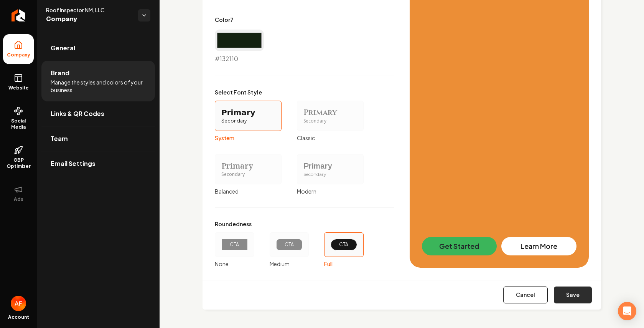 Image resolution: width=644 pixels, height=328 pixels. Describe the element at coordinates (289, 264) in the screenshot. I see `div: Medium` at that location.